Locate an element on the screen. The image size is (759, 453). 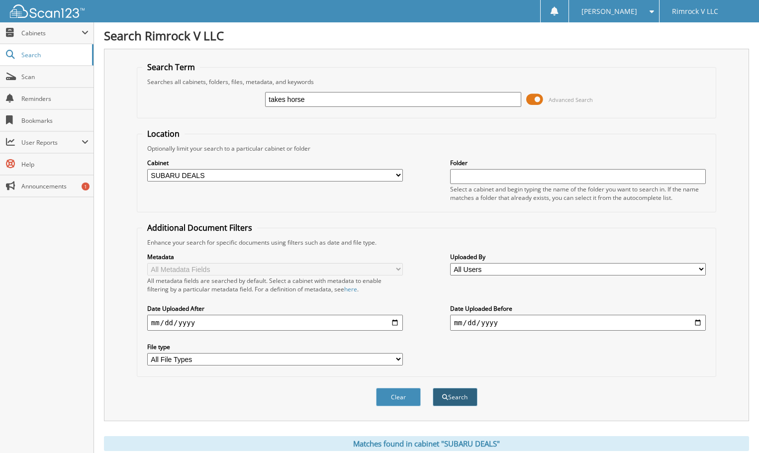
span: Search is located at coordinates (54, 55).